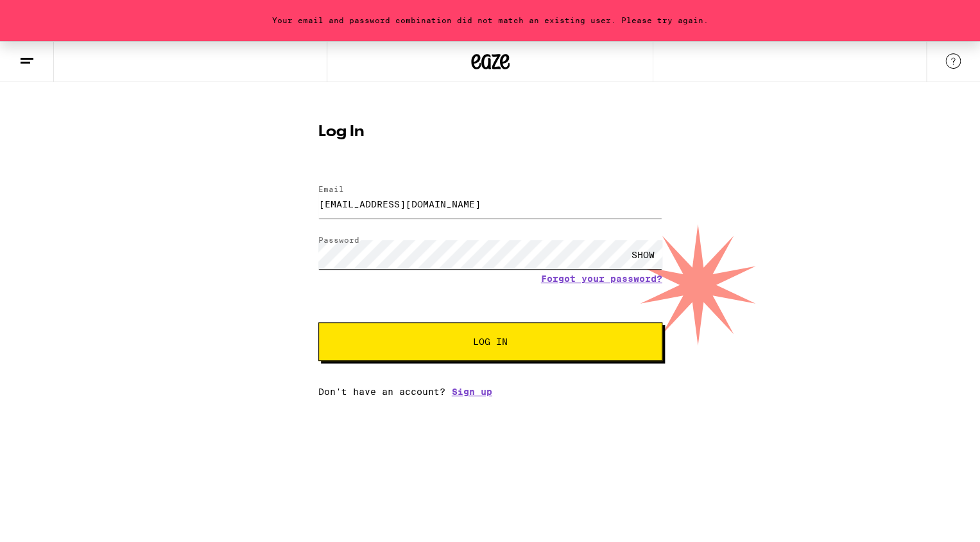  Describe the element at coordinates (472, 392) in the screenshot. I see `a: Sign up` at that location.